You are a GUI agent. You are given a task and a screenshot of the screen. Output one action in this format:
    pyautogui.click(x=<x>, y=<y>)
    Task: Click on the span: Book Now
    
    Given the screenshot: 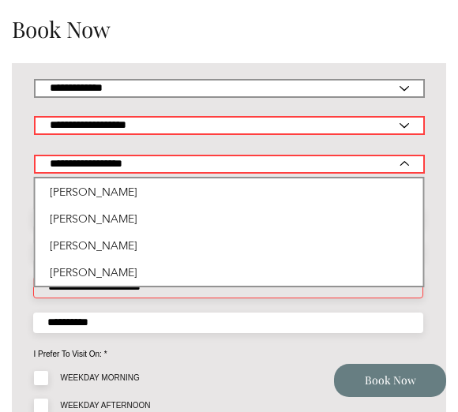 What is the action you would take?
    pyautogui.click(x=390, y=380)
    